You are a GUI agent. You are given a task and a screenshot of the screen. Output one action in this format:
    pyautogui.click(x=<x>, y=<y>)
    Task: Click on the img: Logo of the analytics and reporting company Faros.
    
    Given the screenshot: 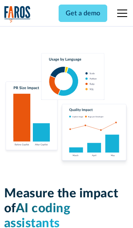 What is the action you would take?
    pyautogui.click(x=17, y=14)
    